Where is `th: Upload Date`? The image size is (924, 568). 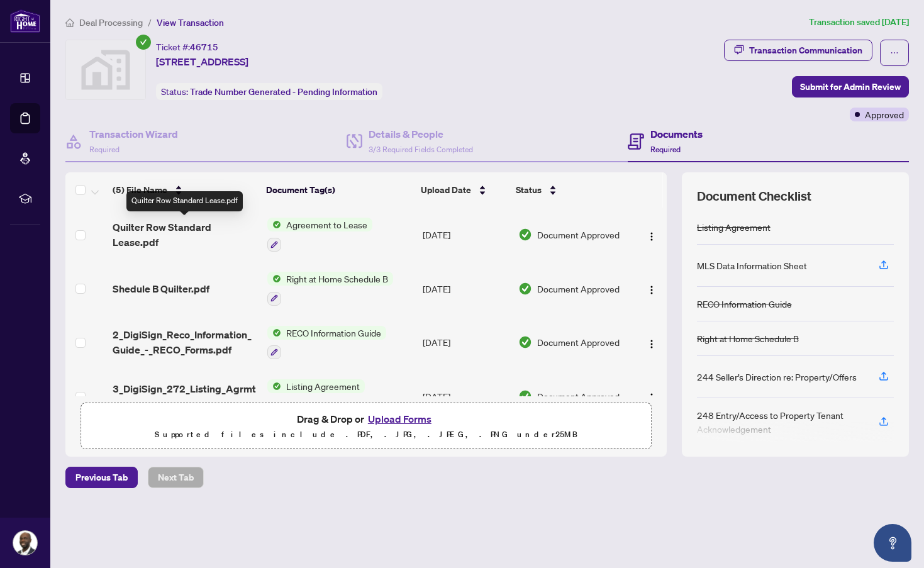 th: Upload Date is located at coordinates (463, 189).